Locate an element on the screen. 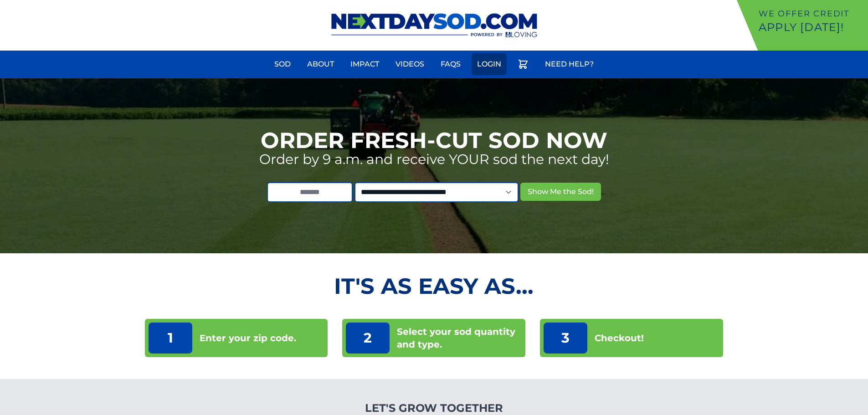 The width and height of the screenshot is (868, 415). a: Sod is located at coordinates (282, 65).